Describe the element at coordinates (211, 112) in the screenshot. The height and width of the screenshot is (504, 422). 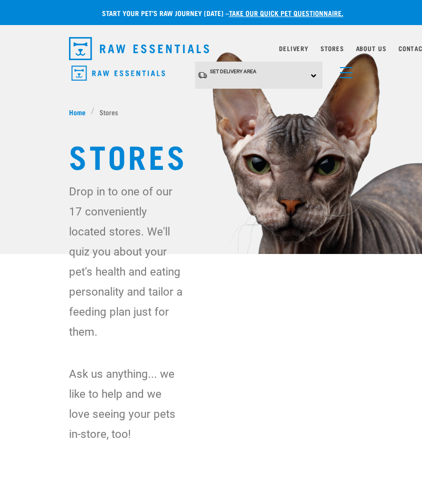
I see `nav: breadcrumbs` at that location.